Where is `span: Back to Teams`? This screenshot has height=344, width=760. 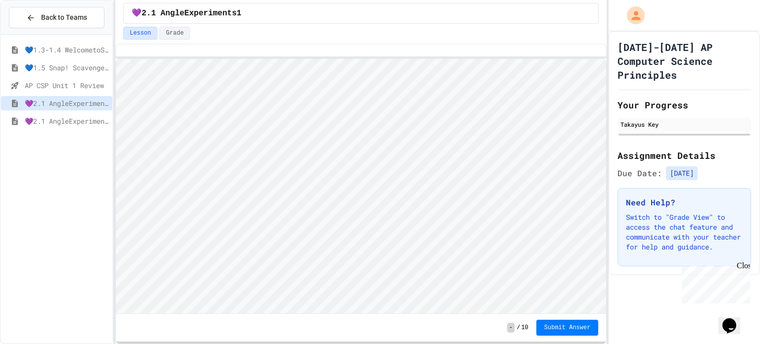
span: Back to Teams is located at coordinates (64, 17).